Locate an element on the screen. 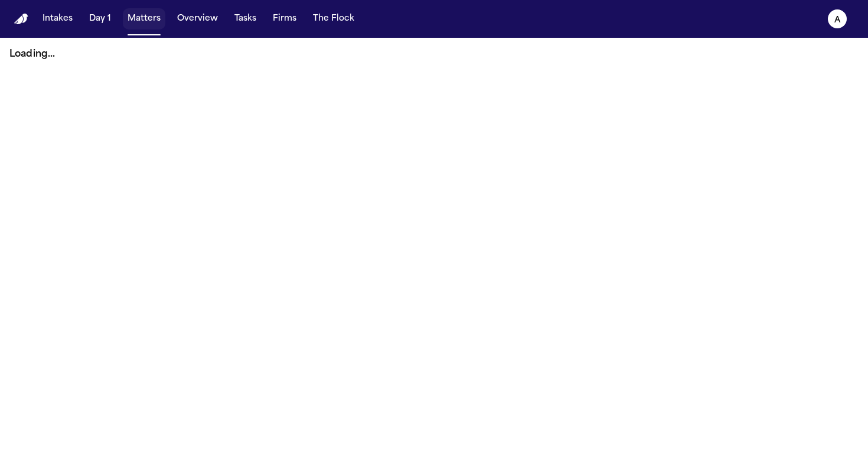 The image size is (868, 471). a: Tasks is located at coordinates (245, 19).